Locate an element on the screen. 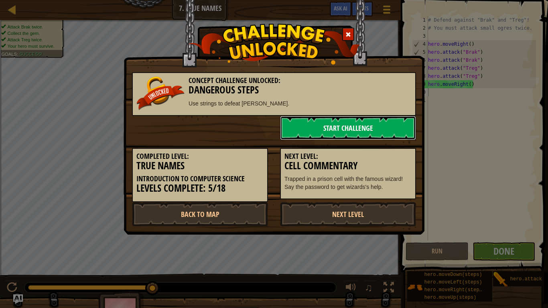 This screenshot has height=308, width=548. div: Rename is located at coordinates (274, 50).